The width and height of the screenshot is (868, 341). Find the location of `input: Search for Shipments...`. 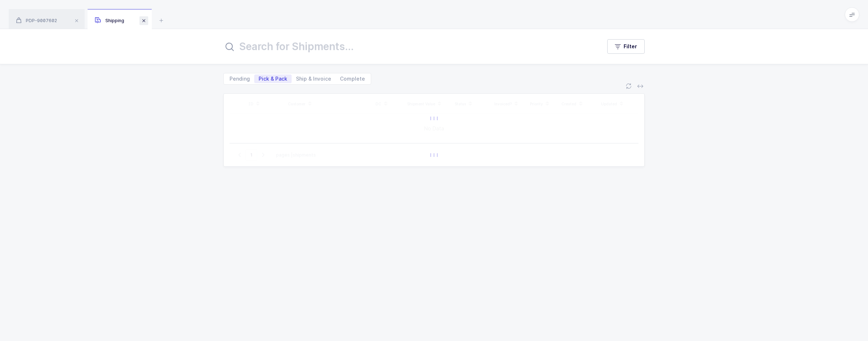

input: Search for Shipments... is located at coordinates (408, 47).